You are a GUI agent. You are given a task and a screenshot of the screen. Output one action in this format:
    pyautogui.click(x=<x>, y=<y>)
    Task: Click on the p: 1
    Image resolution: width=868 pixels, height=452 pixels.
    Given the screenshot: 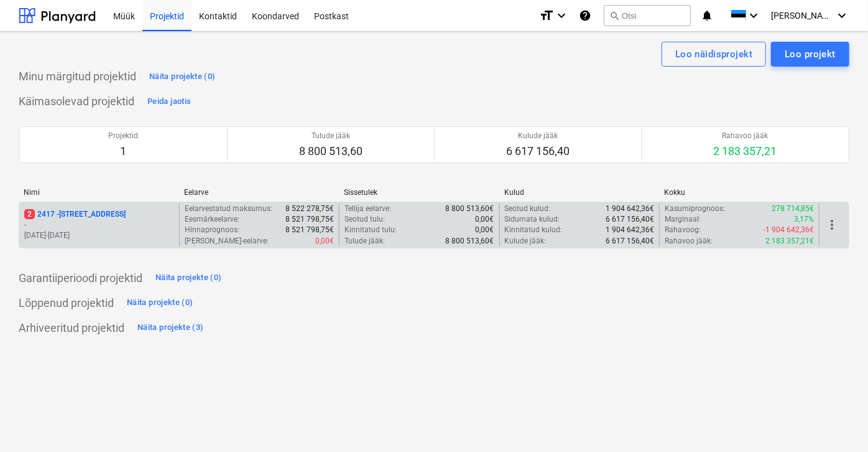 What is the action you would take?
    pyautogui.click(x=123, y=151)
    